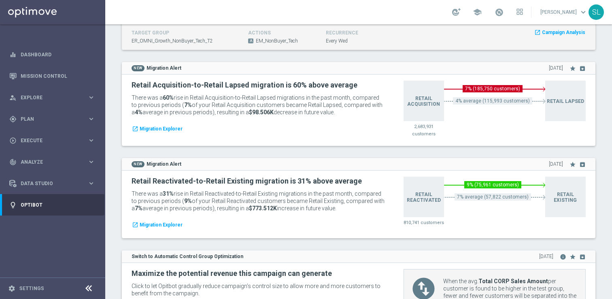 The height and width of the screenshot is (299, 612). Describe the element at coordinates (261, 112) in the screenshot. I see `b: $98.506K` at that location.